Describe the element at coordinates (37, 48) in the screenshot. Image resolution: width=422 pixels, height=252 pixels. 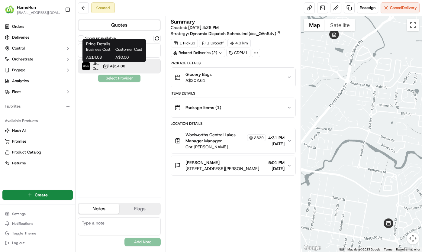
I see `button: Control` at that location.